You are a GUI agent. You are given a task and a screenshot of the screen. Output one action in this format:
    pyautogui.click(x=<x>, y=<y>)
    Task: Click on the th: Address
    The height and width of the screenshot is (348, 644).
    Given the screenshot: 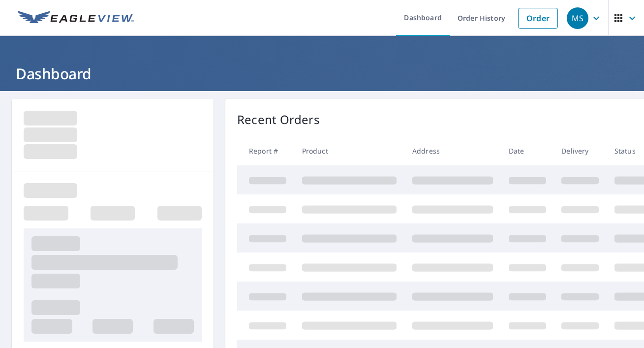 What is the action you would take?
    pyautogui.click(x=453, y=151)
    